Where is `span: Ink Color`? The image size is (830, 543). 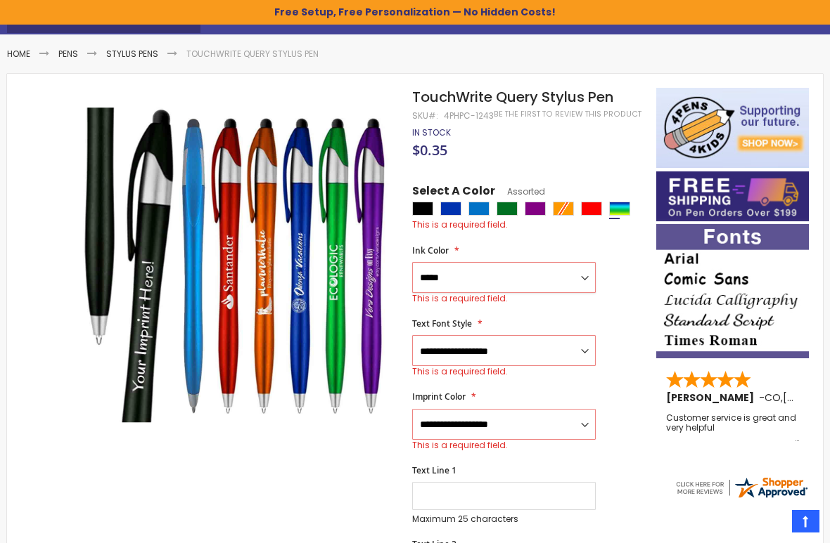 span: Ink Color is located at coordinates (430, 250).